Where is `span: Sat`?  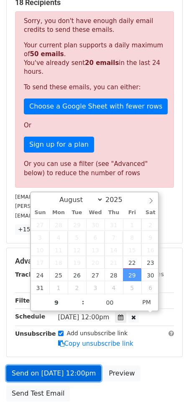
span: Sat is located at coordinates (151, 212).